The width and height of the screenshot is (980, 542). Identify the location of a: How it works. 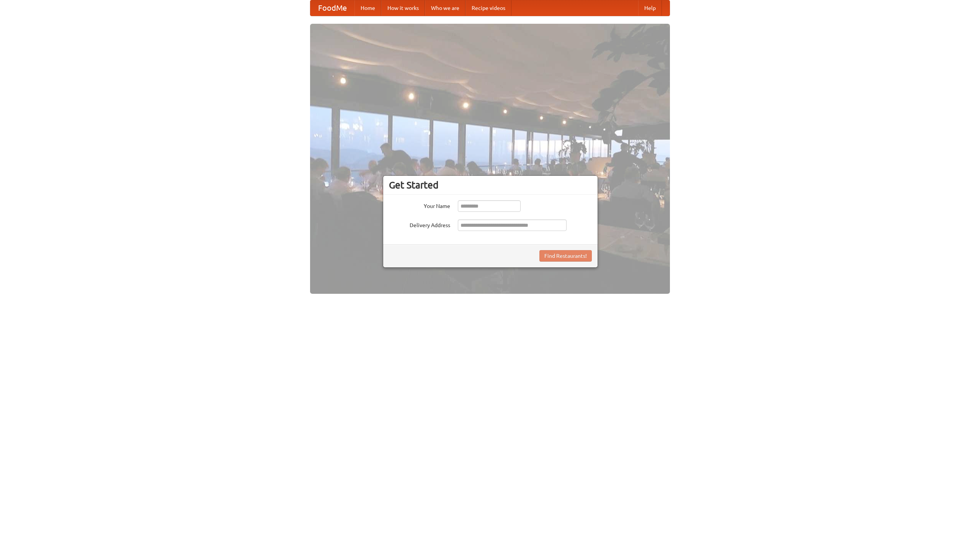
(403, 8).